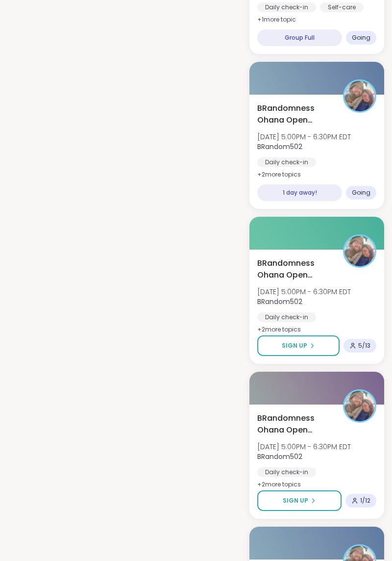 This screenshot has height=561, width=392. Describe the element at coordinates (342, 7) in the screenshot. I see `div: Self-care` at that location.